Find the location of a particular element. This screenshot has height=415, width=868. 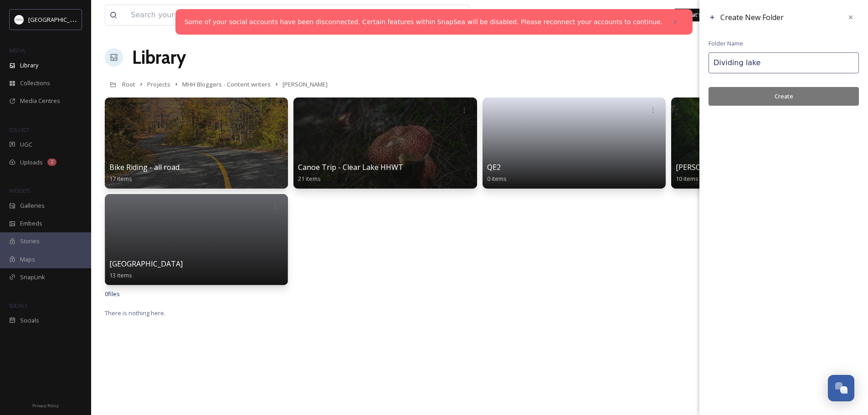

span: Uploads is located at coordinates (31, 162).